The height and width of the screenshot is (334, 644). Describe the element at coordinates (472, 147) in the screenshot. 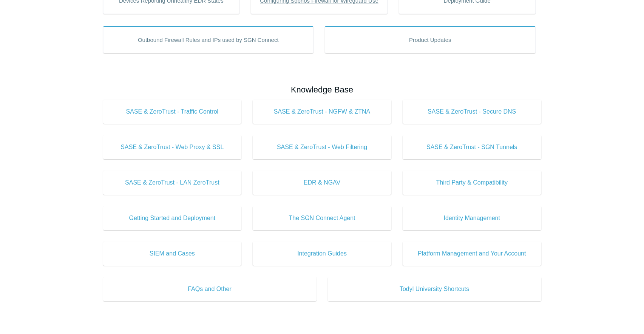

I see `span: SASE & ZeroTrust - SGN Tunnels` at that location.